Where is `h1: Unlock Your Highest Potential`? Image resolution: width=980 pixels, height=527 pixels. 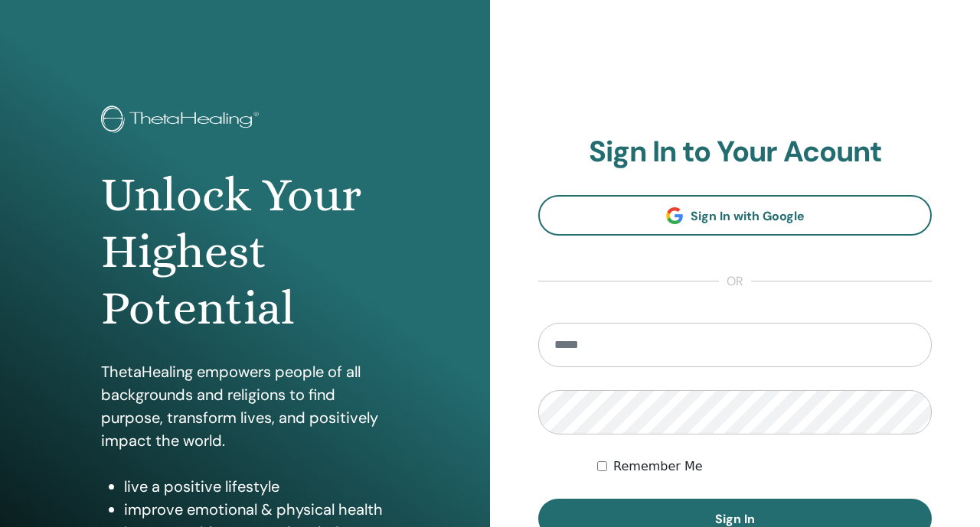 h1: Unlock Your Highest Potential is located at coordinates (245, 251).